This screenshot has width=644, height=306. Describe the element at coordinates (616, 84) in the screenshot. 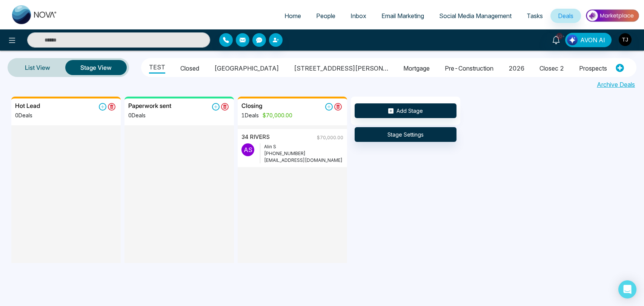

I see `a: Archive Deals` at that location.